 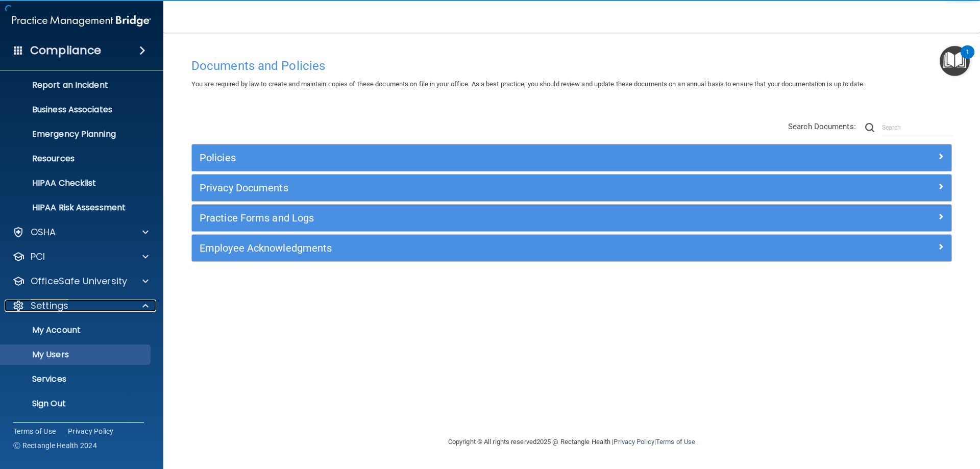 I want to click on input: Search, so click(x=917, y=127).